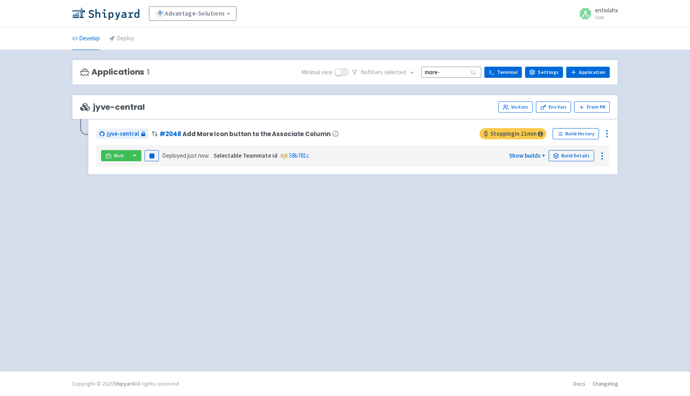  I want to click on span: entiolahx, so click(607, 10).